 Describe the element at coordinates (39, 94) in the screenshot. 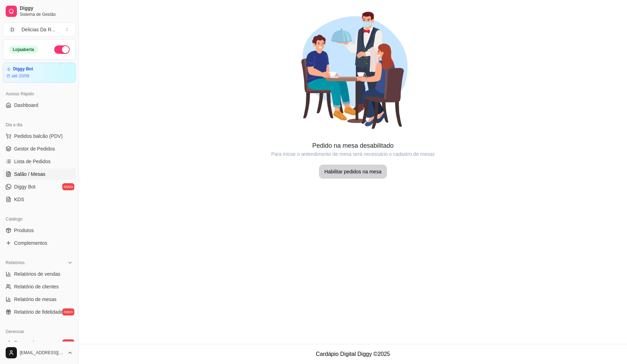

I see `div: Acesso Rápido` at that location.